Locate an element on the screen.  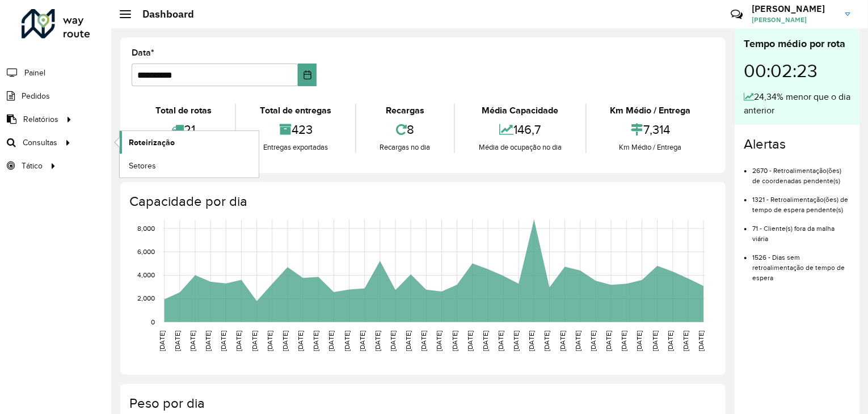
h4: Alertas is located at coordinates (797, 144).